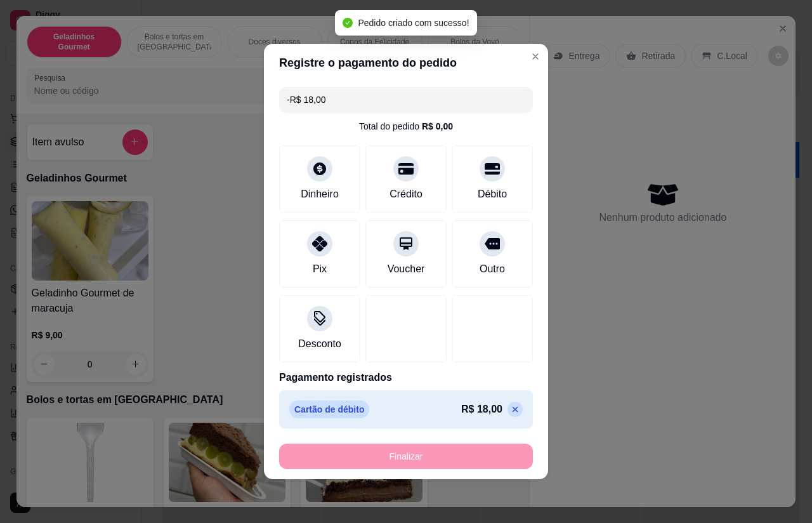 This screenshot has height=523, width=812. I want to click on div: Crédito, so click(406, 194).